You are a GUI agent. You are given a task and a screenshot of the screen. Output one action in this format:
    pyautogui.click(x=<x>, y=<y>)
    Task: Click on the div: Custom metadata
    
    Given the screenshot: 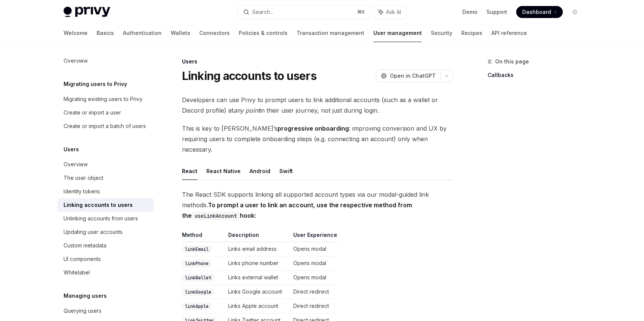 What is the action you would take?
    pyautogui.click(x=85, y=246)
    